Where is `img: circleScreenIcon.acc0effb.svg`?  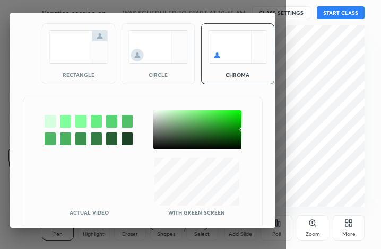
img: circleScreenIcon.acc0effb.svg is located at coordinates (158, 47).